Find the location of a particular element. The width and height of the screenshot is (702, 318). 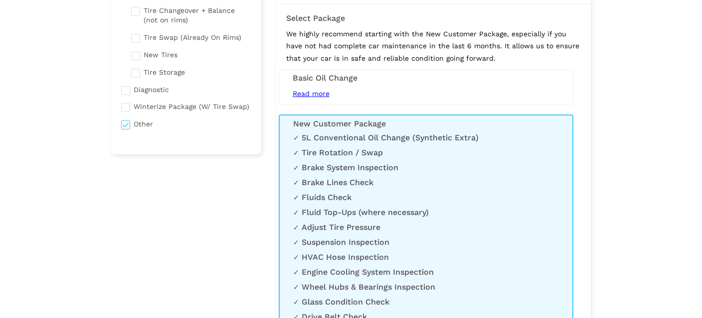

li: Adjust Tire Pressure is located at coordinates (426, 228).